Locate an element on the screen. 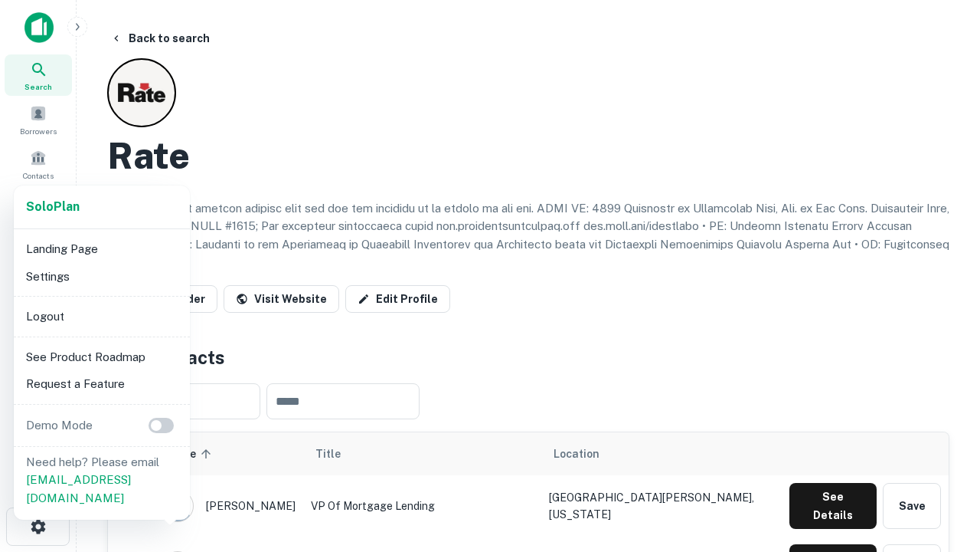  p: Need help? Please email is located at coordinates (102, 479).